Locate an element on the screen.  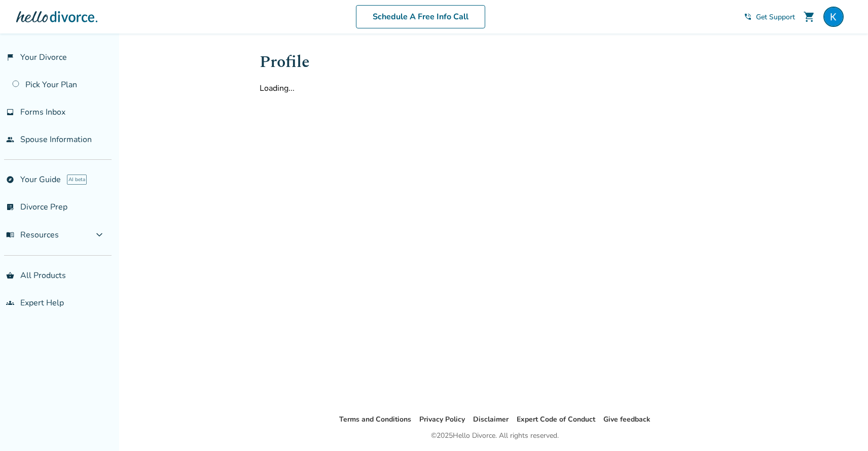
span: groups is located at coordinates (11, 303).